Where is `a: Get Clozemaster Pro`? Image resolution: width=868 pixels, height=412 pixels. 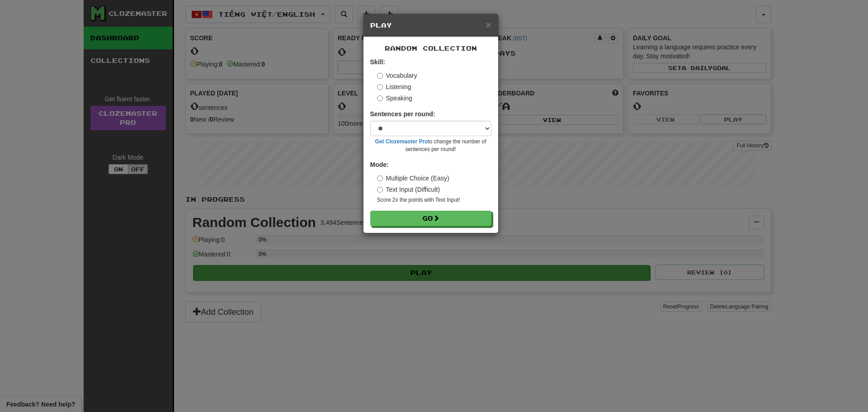
a: Get Clozemaster Pro is located at coordinates (401, 142).